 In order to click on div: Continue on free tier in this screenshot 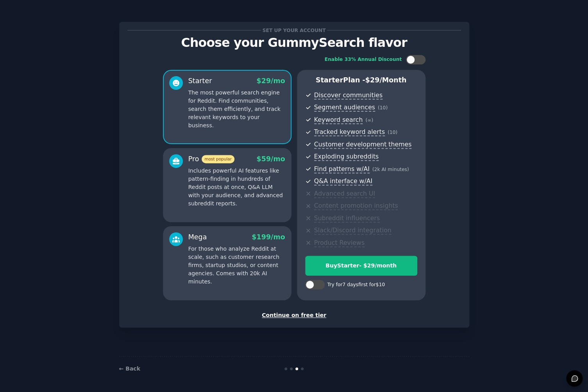, I will do `click(294, 315)`.